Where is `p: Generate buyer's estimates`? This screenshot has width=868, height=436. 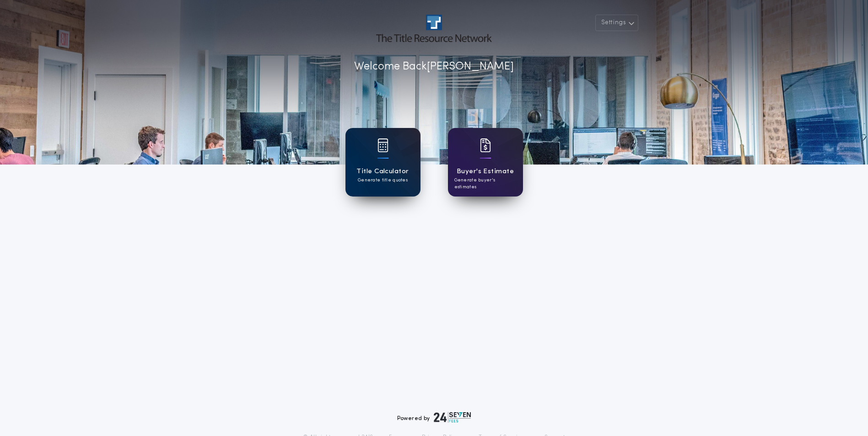
p: Generate buyer's estimates is located at coordinates (485, 183).